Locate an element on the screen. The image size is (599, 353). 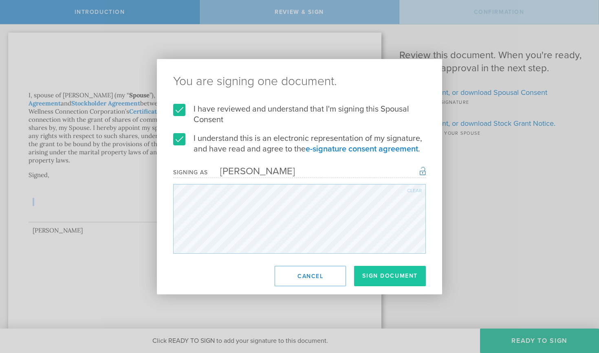
label: I understand this is an electronic representation of my signature, and have read and agree to the . is located at coordinates (299, 144).